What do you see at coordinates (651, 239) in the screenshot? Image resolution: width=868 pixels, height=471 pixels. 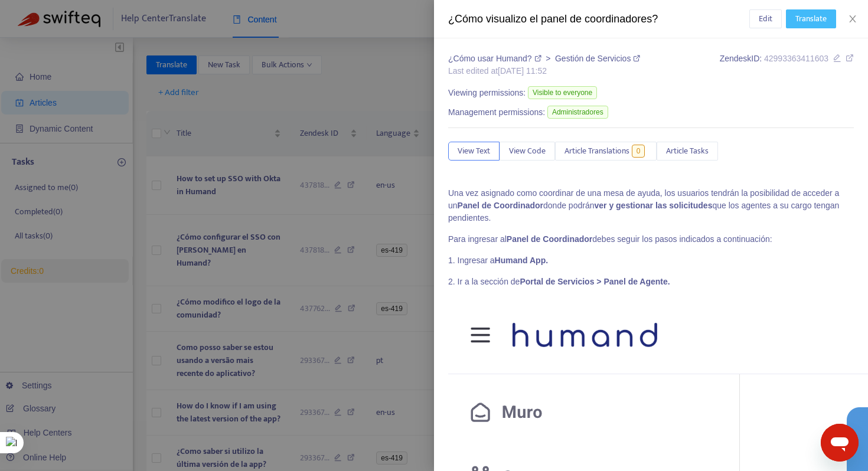 I see `p: Para ingresar al debes seguir los pasos indicados a continuación:` at bounding box center [651, 239].